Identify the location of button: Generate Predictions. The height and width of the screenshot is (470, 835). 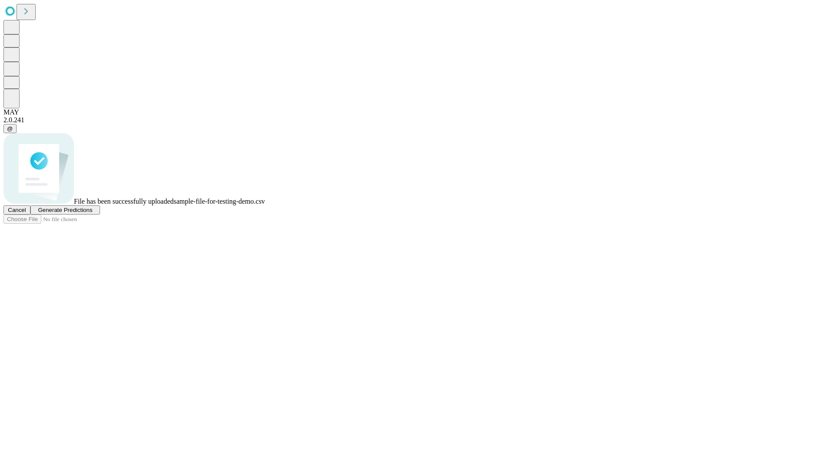
(65, 210).